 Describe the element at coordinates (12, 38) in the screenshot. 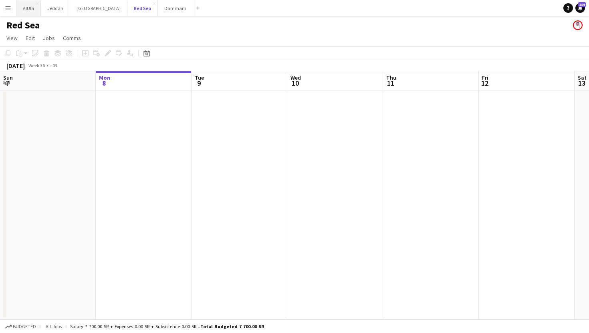

I see `a: View` at that location.